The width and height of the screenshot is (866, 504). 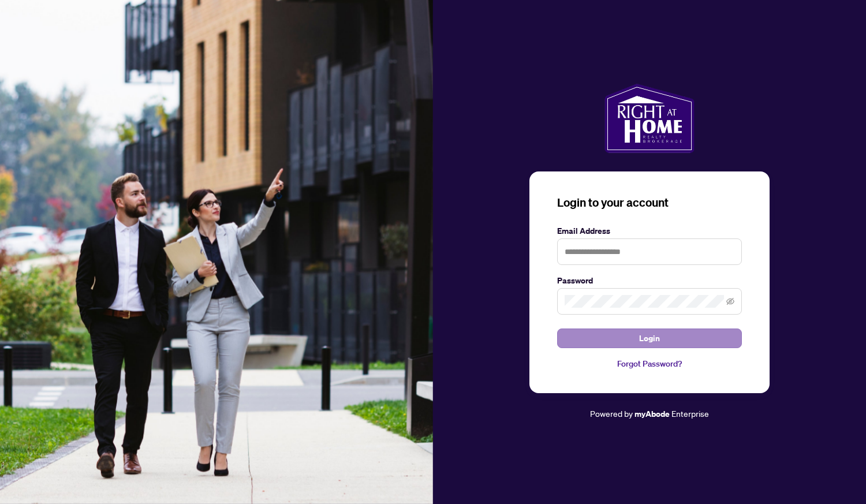 What do you see at coordinates (730, 301) in the screenshot?
I see `span: eye-invisible` at bounding box center [730, 301].